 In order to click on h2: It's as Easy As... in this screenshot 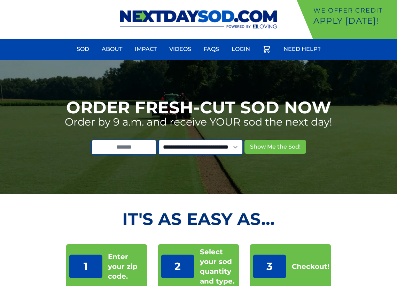, I will do `click(199, 219)`.